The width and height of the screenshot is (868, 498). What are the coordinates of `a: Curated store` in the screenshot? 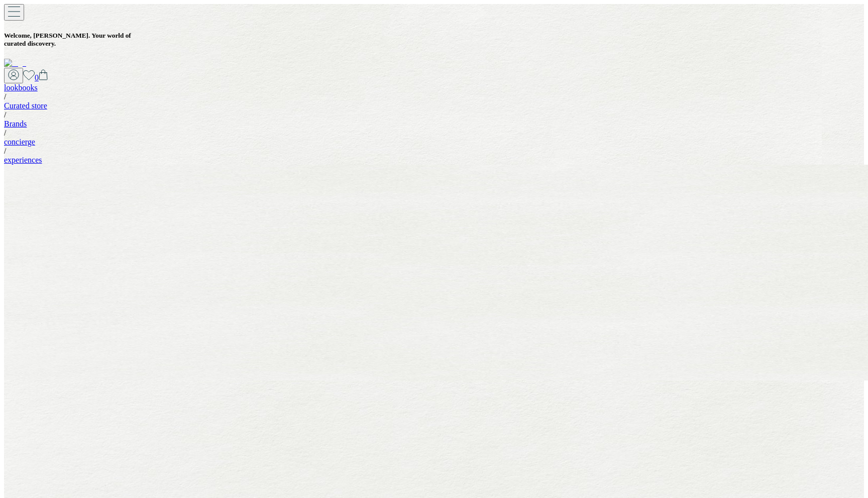 It's located at (26, 106).